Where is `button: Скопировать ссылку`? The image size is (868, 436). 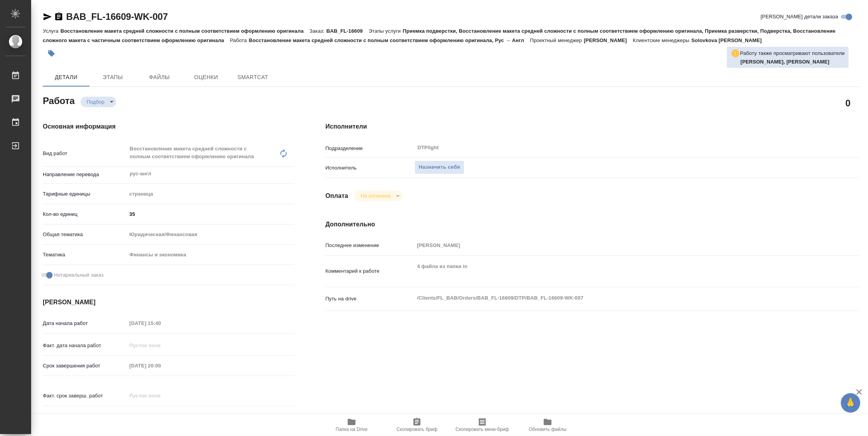
button: Скопировать ссылку is located at coordinates (59, 16).